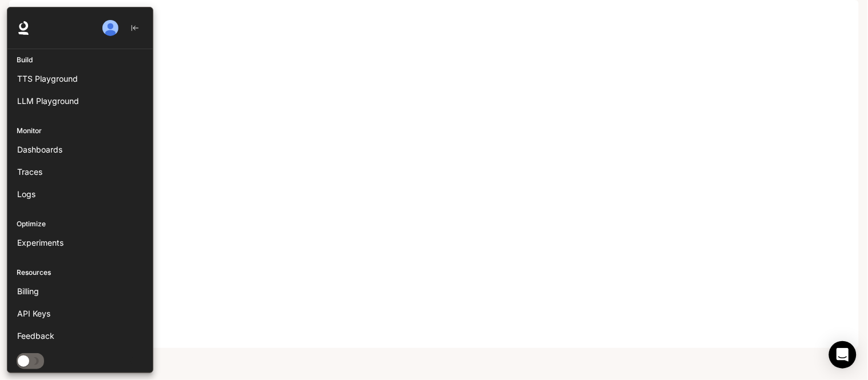  What do you see at coordinates (26, 193) in the screenshot?
I see `span: Logs` at bounding box center [26, 193].